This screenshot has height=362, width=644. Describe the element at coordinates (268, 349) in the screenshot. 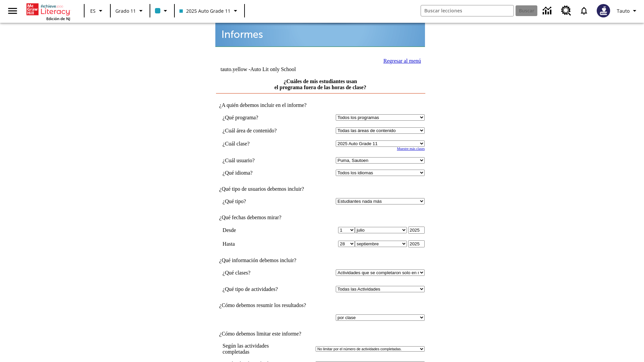

I see `td: Según las actividades completadas` at that location.